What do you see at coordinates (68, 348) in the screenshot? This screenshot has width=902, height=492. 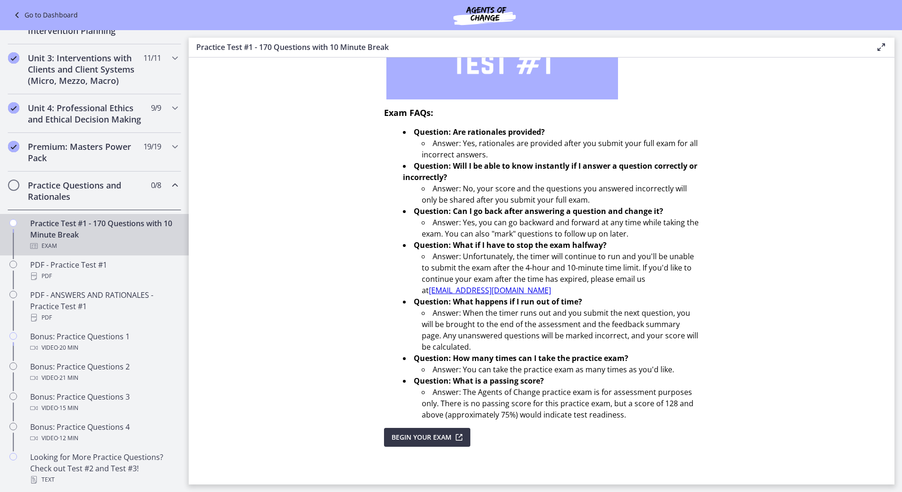 I see `span: · 20 min` at bounding box center [68, 348].